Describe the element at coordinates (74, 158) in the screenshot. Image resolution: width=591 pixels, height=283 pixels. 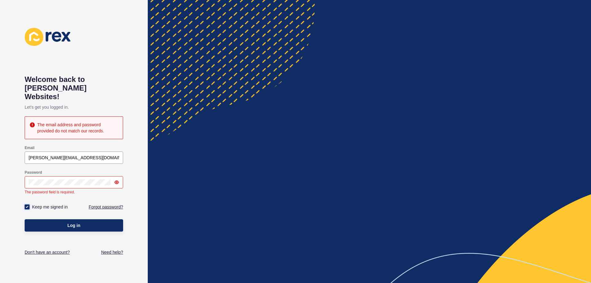
I see `input: e.g. name@company.com` at that location.